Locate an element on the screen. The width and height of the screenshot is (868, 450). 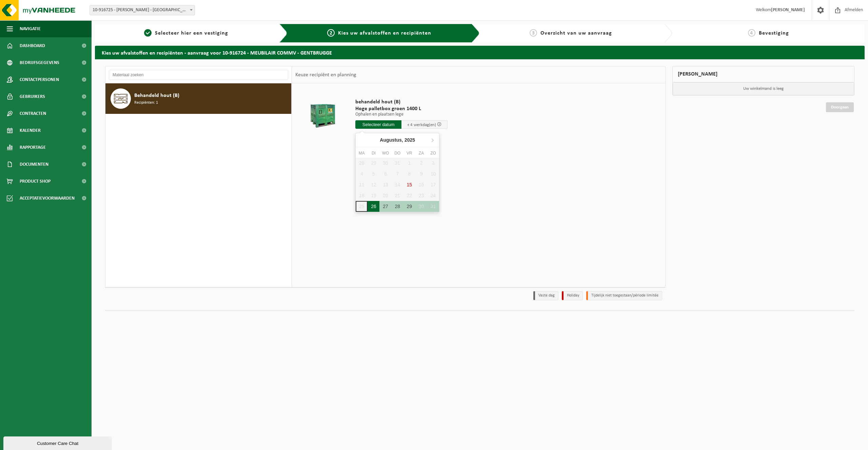
div: do is located at coordinates (397, 153).